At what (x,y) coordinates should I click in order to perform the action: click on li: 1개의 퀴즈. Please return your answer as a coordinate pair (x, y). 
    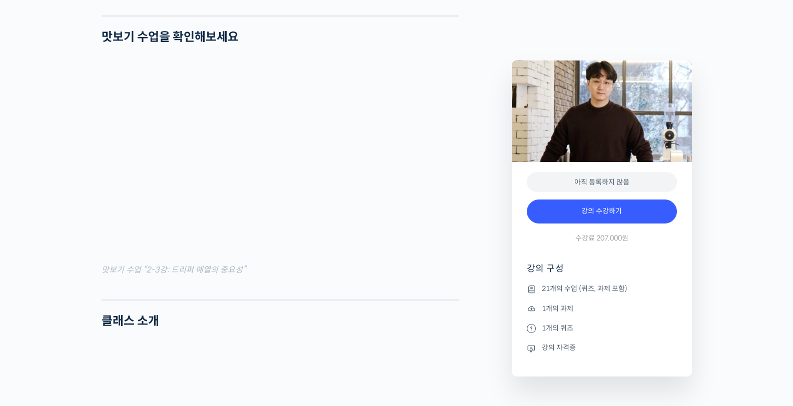
    Looking at the image, I should click on (602, 328).